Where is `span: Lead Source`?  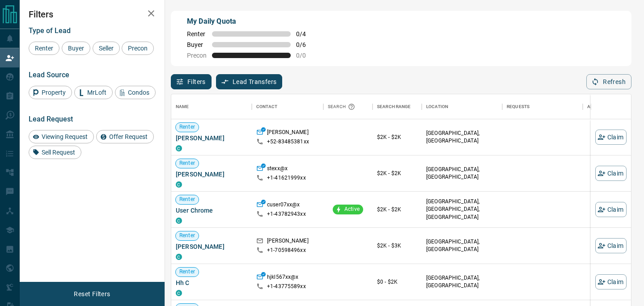 span: Lead Source is located at coordinates (49, 75).